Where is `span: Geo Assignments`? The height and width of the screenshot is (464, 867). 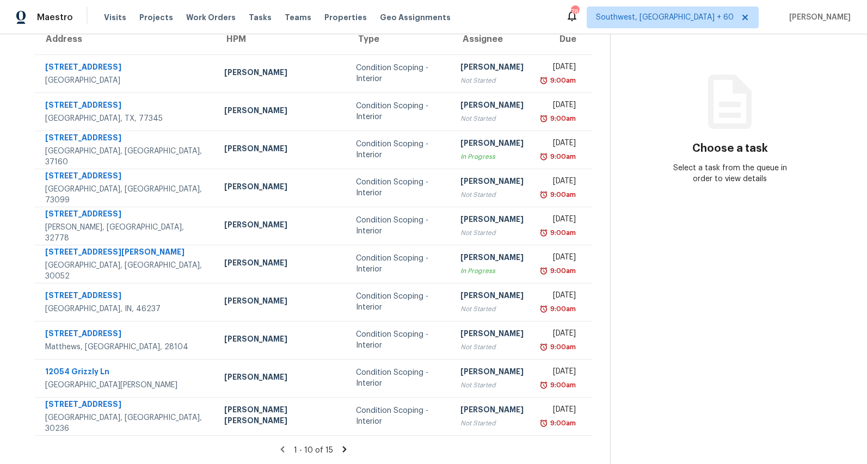
span: Geo Assignments is located at coordinates (415, 17).